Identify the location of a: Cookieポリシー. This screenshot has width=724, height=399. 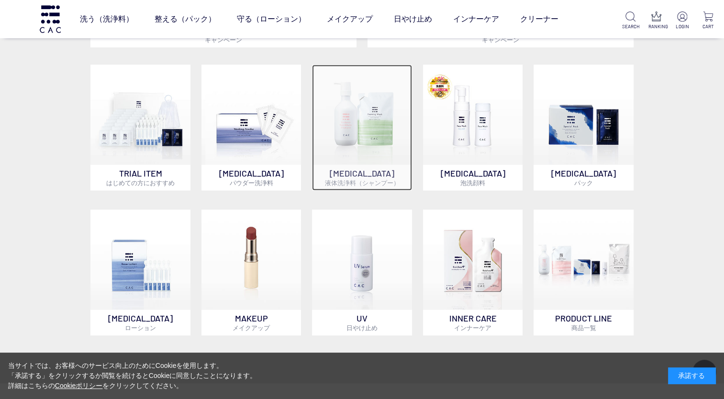
(79, 386).